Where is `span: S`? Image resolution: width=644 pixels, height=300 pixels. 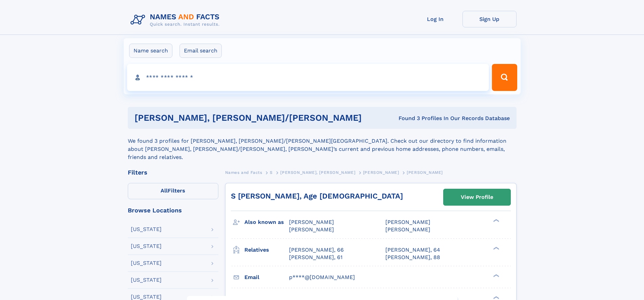
span: S is located at coordinates (271, 173).